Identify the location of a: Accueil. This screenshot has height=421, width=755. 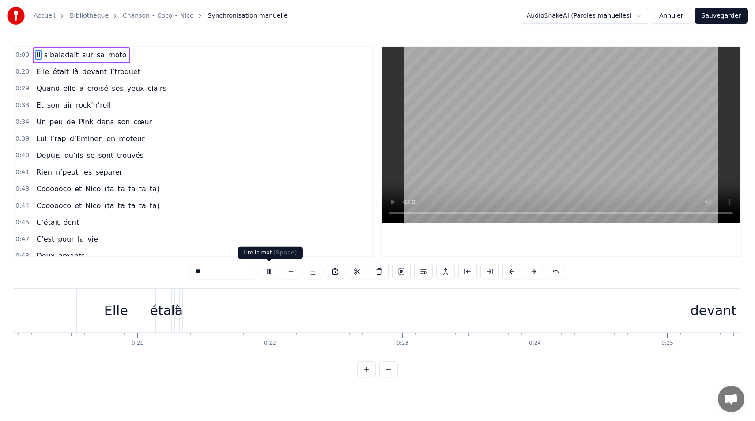
(45, 16).